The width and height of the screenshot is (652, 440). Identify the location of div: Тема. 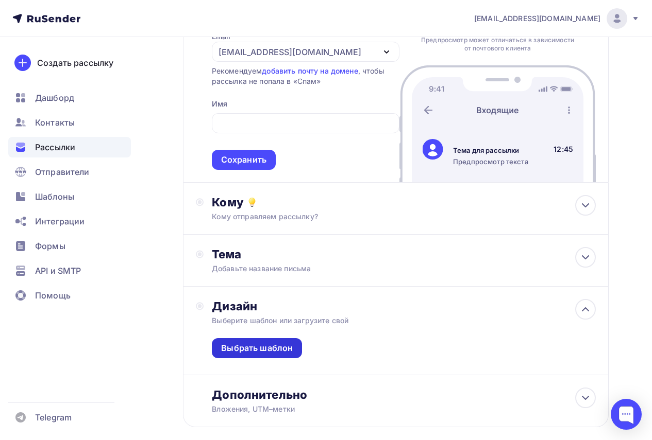
(313, 254).